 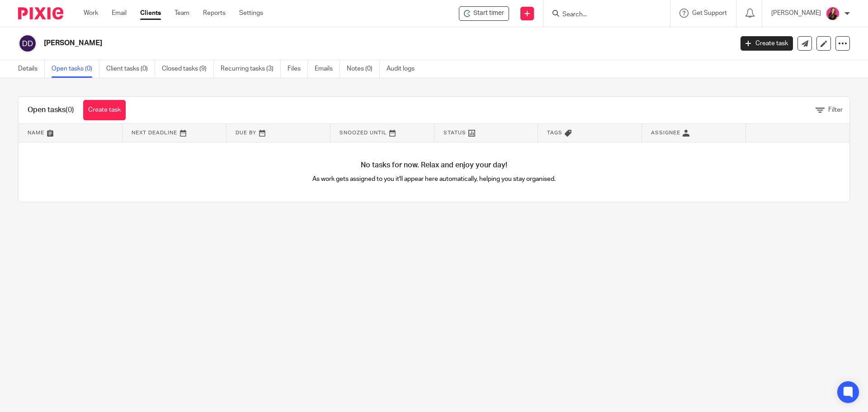 What do you see at coordinates (835, 110) in the screenshot?
I see `span: Filter` at bounding box center [835, 110].